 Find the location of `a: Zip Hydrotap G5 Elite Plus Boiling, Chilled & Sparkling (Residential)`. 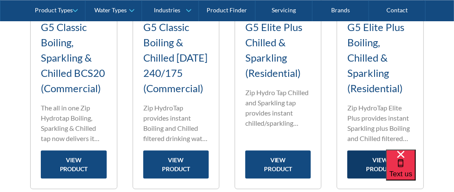

a: Zip Hydrotap G5 Elite Plus Boiling, Chilled & Sparkling (Residential) is located at coordinates (377, 50).